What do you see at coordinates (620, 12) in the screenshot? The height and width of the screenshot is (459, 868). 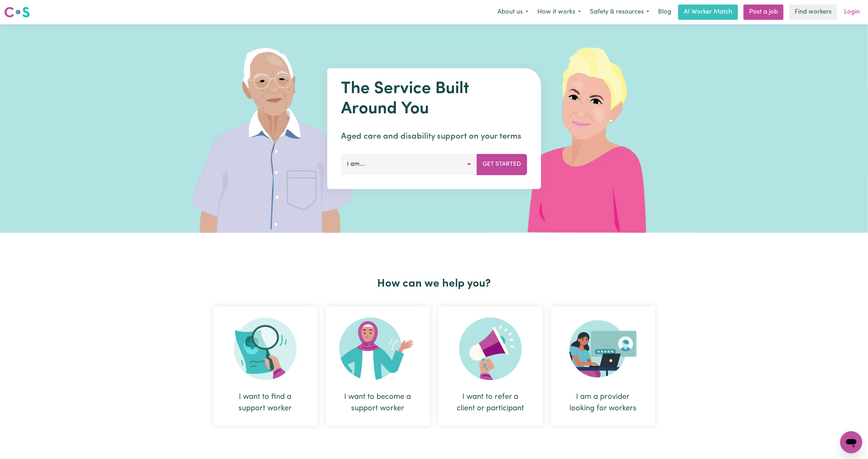 I see `button: Safety & resources` at bounding box center [620, 12].